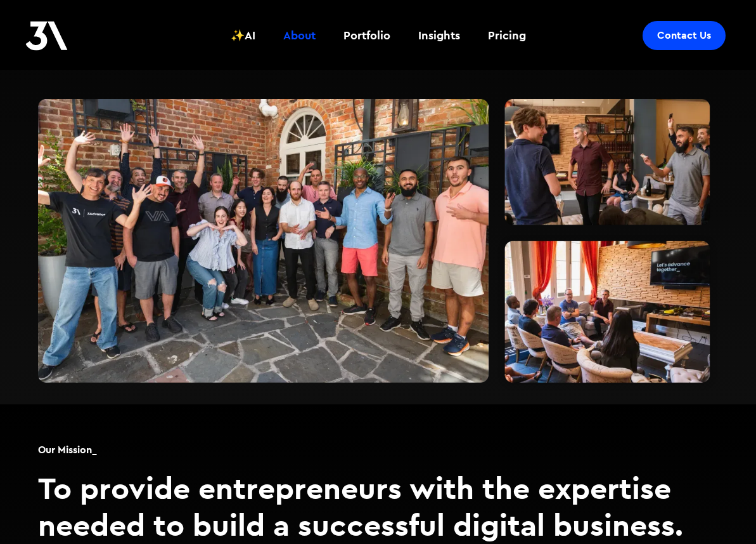 This screenshot has height=544, width=756. I want to click on h1: Our Mission_, so click(67, 449).